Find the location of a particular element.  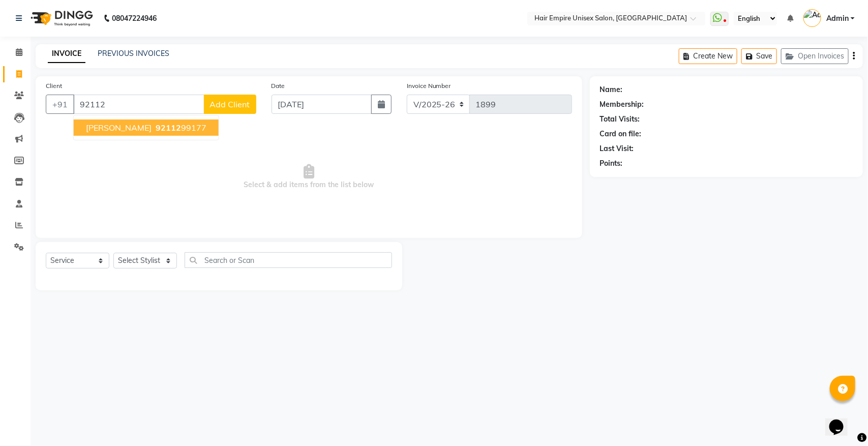

button: Create New is located at coordinates (707, 56).